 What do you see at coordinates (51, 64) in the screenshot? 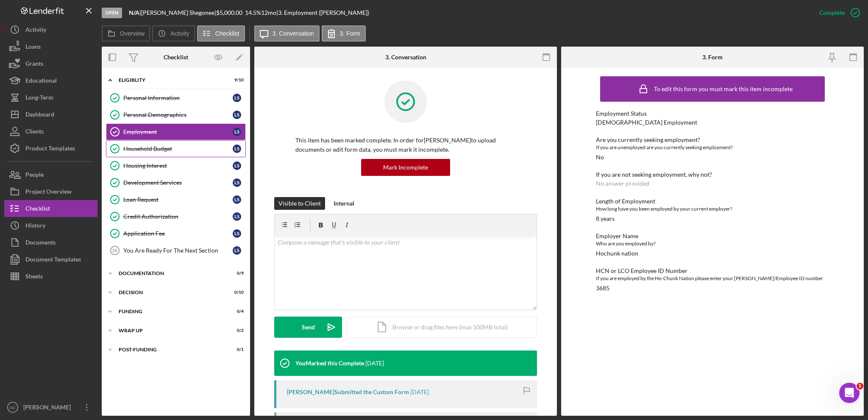
I see `button: Grants` at bounding box center [51, 64].